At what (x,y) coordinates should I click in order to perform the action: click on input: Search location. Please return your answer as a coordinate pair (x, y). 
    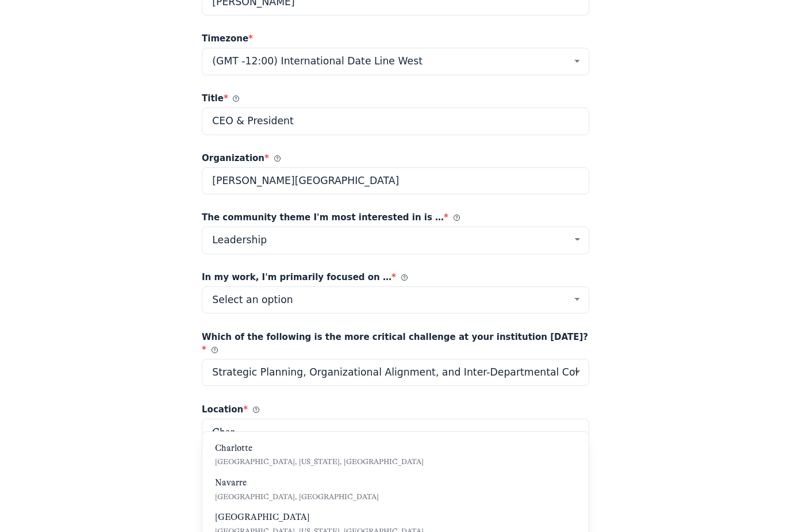
    Looking at the image, I should click on (396, 433).